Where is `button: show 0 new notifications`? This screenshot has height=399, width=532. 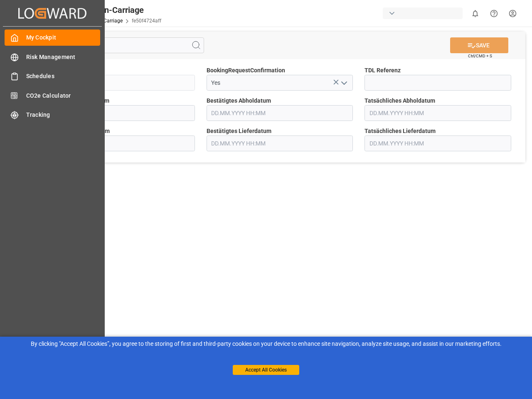 button: show 0 new notifications is located at coordinates (475, 13).